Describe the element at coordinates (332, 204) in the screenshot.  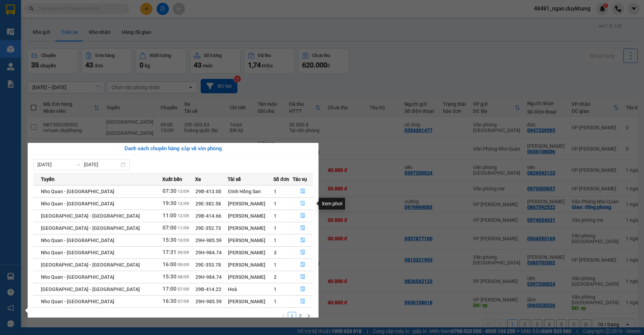
I see `div: Xem phơi` at that location.